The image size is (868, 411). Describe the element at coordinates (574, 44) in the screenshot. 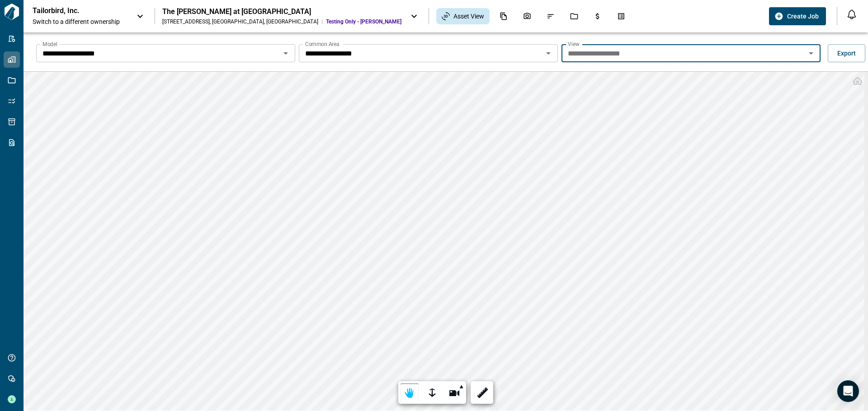

I see `label: View` at that location.